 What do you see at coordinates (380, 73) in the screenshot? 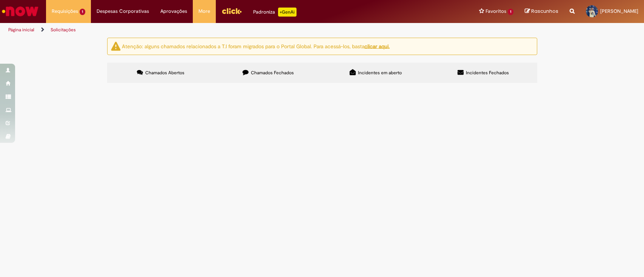
I see `span: Incidentes em aberto` at bounding box center [380, 73].